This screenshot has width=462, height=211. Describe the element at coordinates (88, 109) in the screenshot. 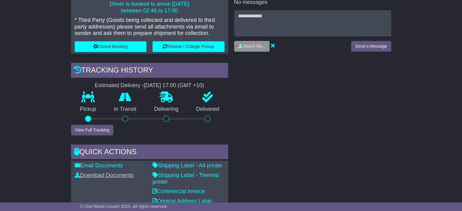

I see `p: Pickup` at that location.